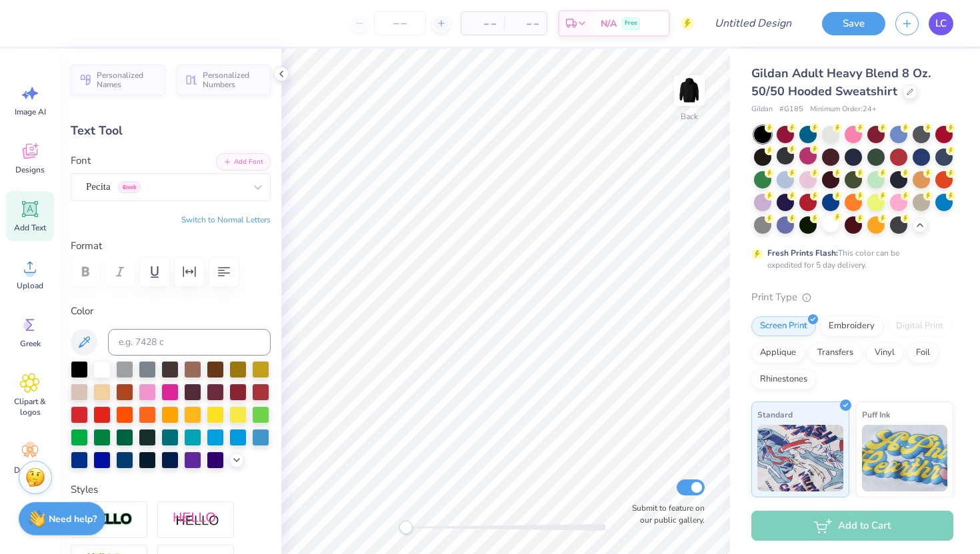 This screenshot has width=980, height=554. What do you see at coordinates (940, 23) in the screenshot?
I see `span: LC` at bounding box center [940, 23].